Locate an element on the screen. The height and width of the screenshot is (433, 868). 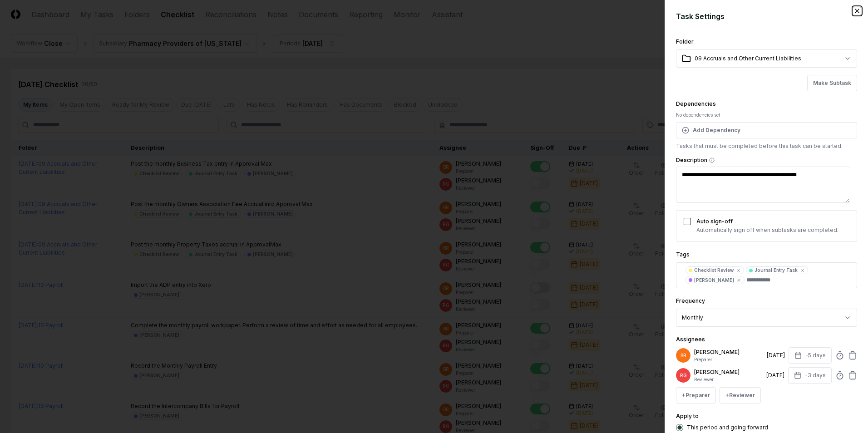
button: +Preparer is located at coordinates (696, 395).